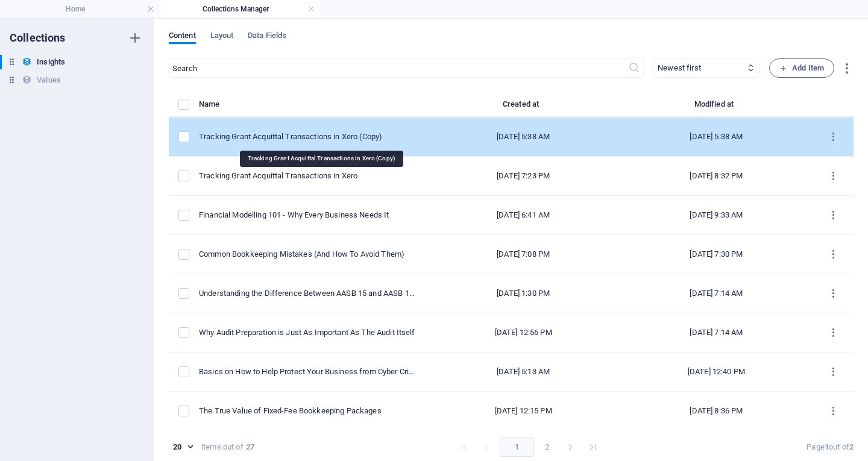 Image resolution: width=868 pixels, height=461 pixels. Describe the element at coordinates (308, 293) in the screenshot. I see `div: Understanding the Difference Between AASB 15 and AASB 1058` at that location.